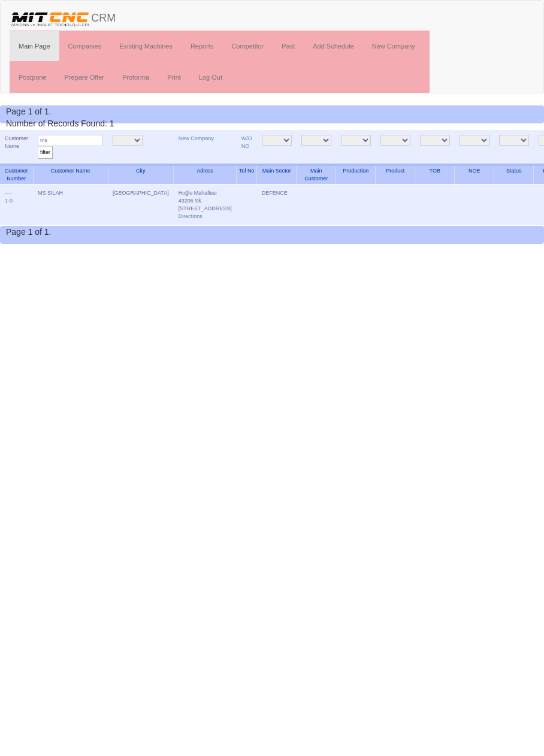 This screenshot has height=756, width=544. I want to click on a: Postpone, so click(32, 77).